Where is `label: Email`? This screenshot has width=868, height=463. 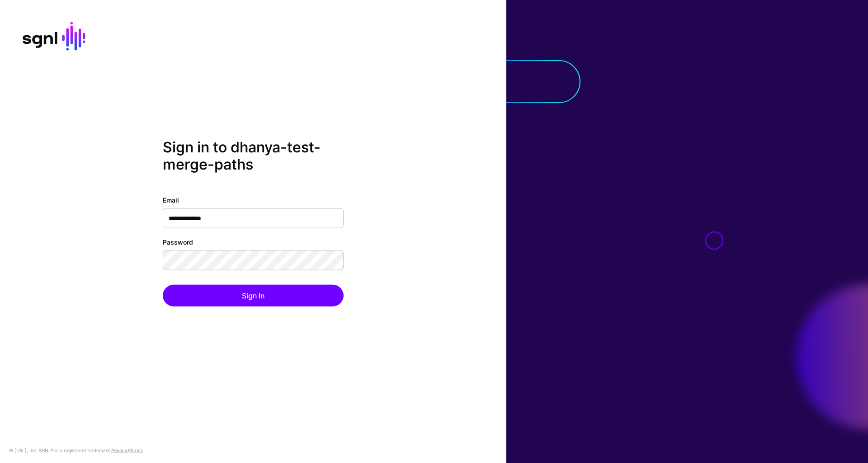 label: Email is located at coordinates (171, 200).